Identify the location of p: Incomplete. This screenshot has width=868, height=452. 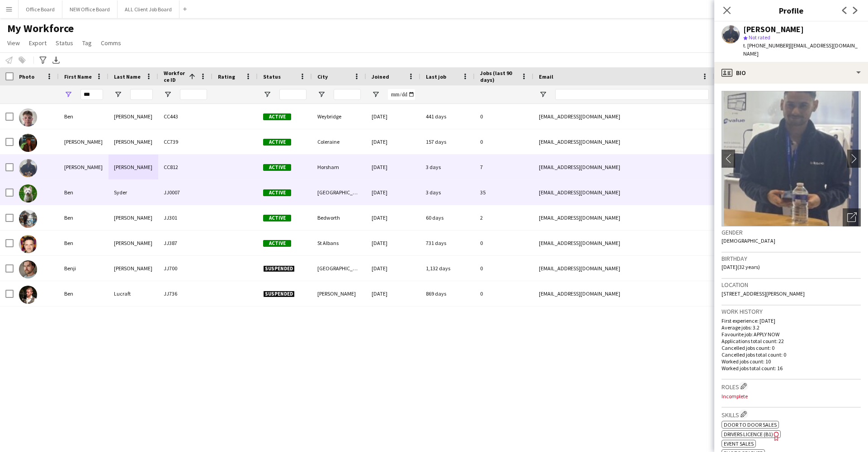
(791, 396).